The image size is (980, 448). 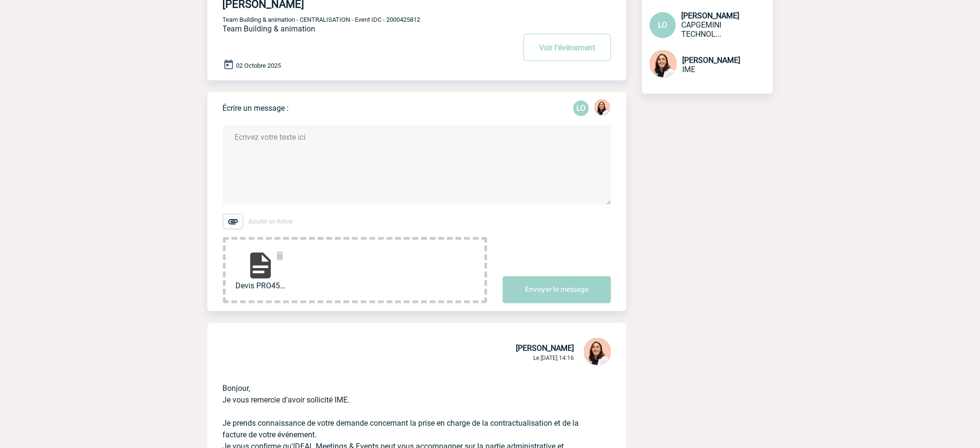 What do you see at coordinates (259, 66) in the screenshot?
I see `span: 02 Octobre 2025` at bounding box center [259, 66].